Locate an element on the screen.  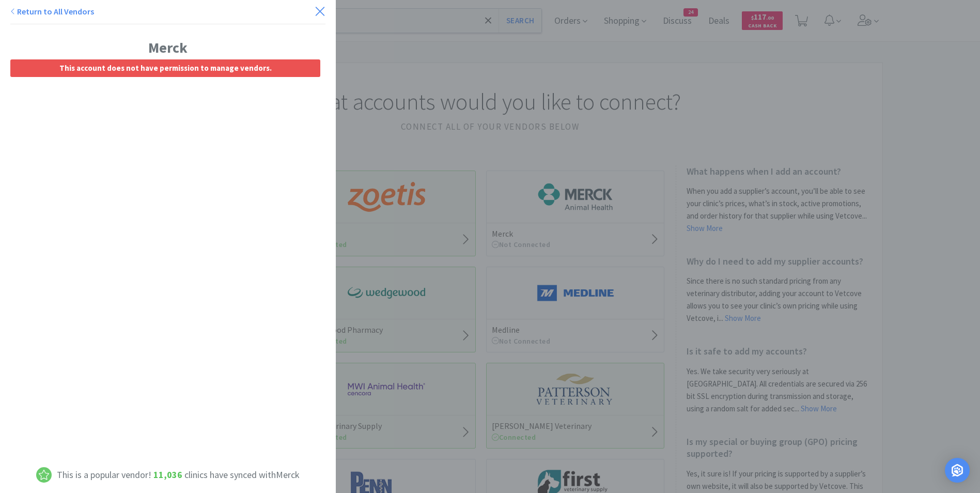
span: This is a popular vendor! clinics have synced with Merck is located at coordinates (178, 475).